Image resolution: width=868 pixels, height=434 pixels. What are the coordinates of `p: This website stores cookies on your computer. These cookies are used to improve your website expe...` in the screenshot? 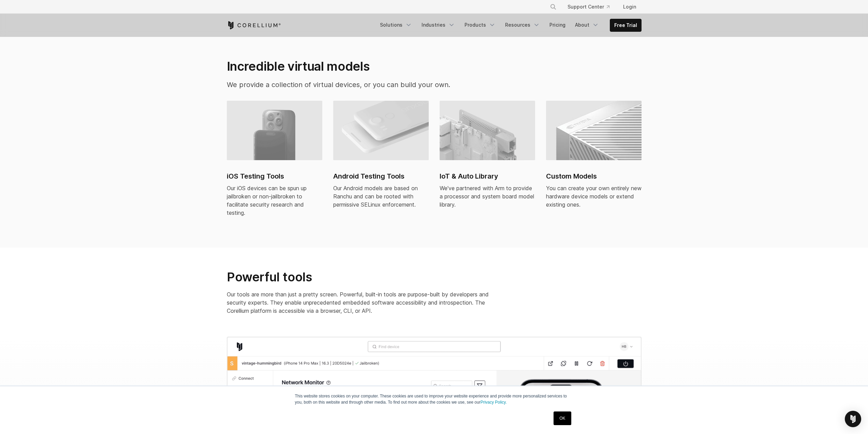 It's located at (434, 399).